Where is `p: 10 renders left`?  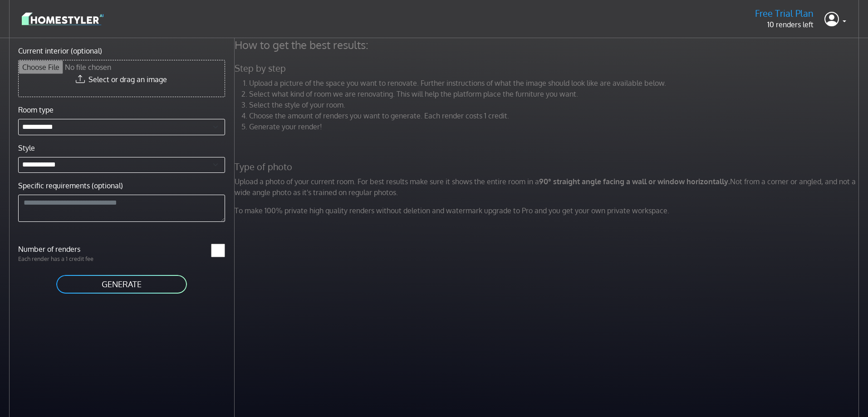 p: 10 renders left is located at coordinates (784, 25).